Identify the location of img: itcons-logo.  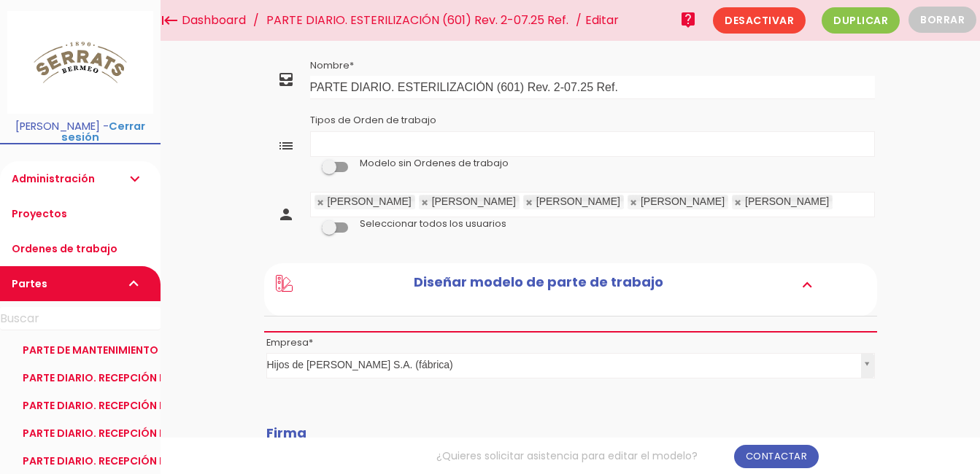
(81, 62).